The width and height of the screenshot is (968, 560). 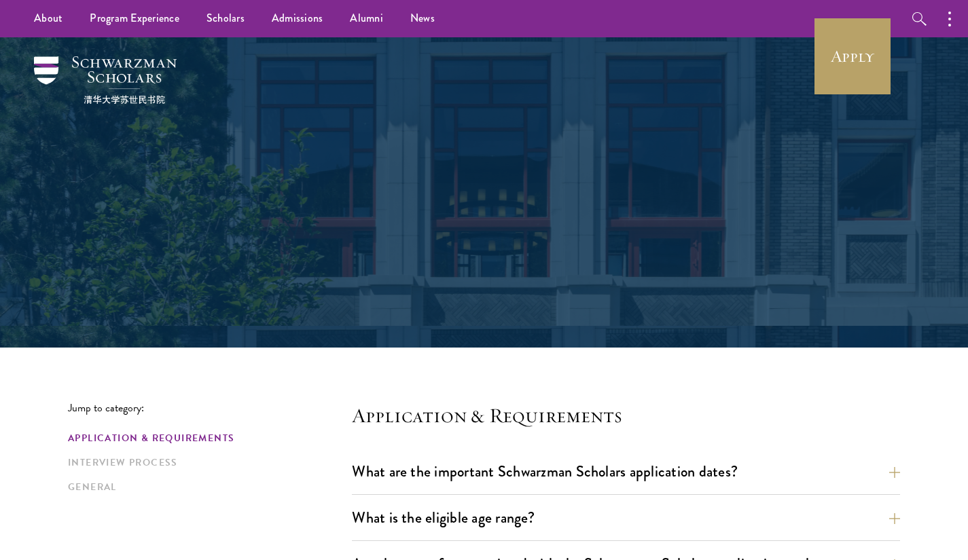 What do you see at coordinates (206, 462) in the screenshot?
I see `a: Interview Process` at bounding box center [206, 462].